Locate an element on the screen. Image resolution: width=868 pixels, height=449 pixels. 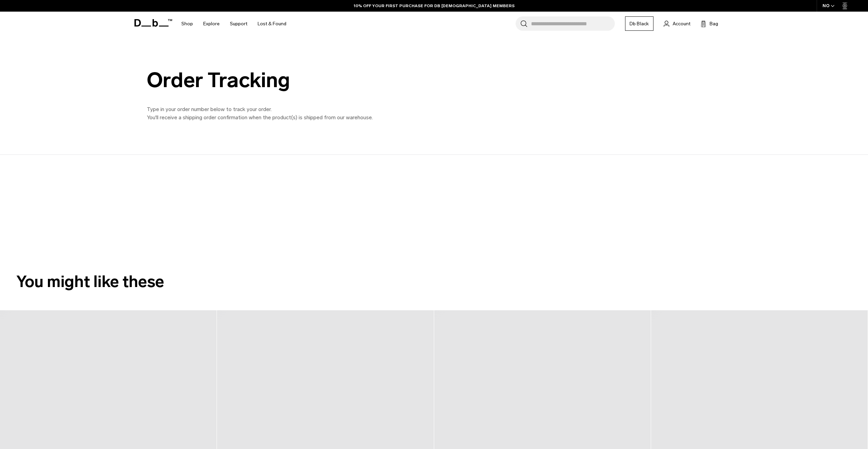
a: Lost & Found is located at coordinates (272, 24).